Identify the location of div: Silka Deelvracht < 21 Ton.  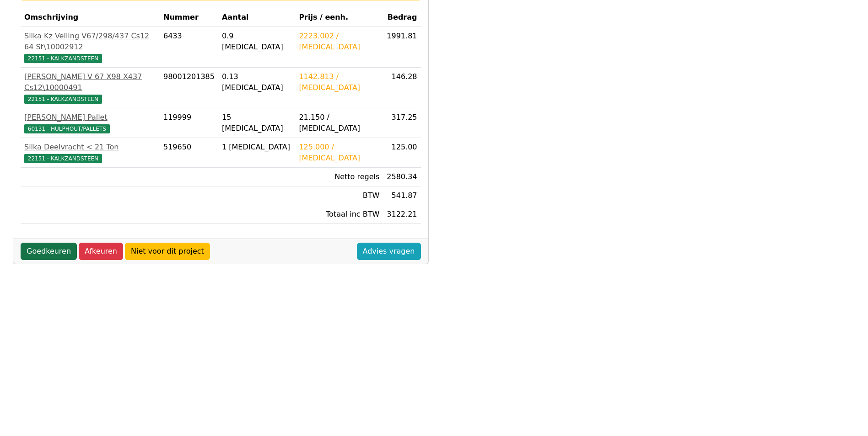
(90, 147).